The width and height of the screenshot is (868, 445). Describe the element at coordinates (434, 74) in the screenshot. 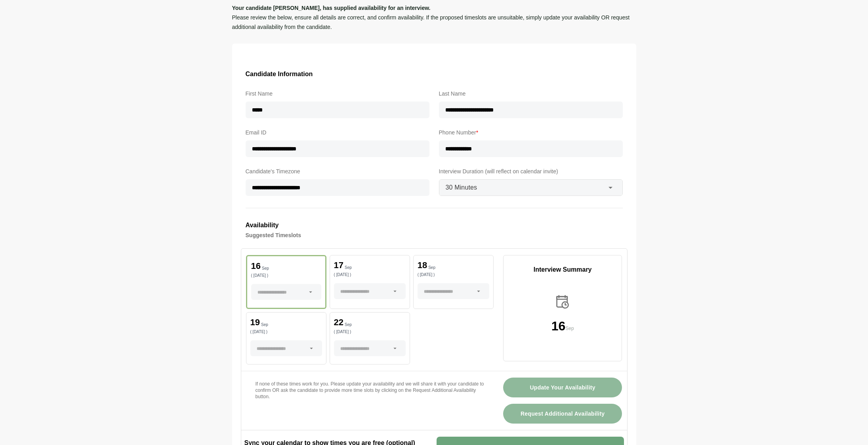

I see `h3: Candidate Information` at that location.